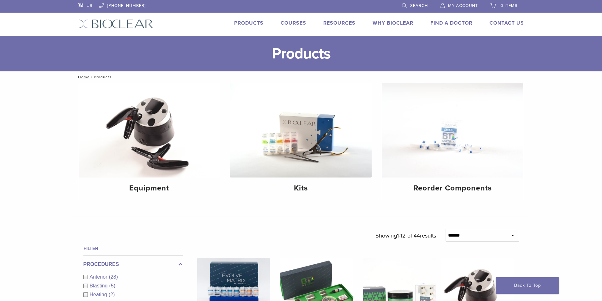  I want to click on a: Courses, so click(293, 23).